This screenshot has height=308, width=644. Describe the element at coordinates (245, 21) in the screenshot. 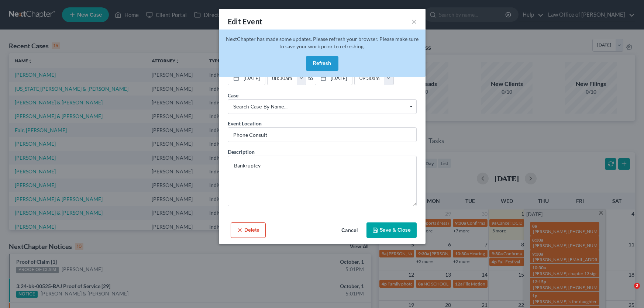

I see `span: Edit Event` at that location.